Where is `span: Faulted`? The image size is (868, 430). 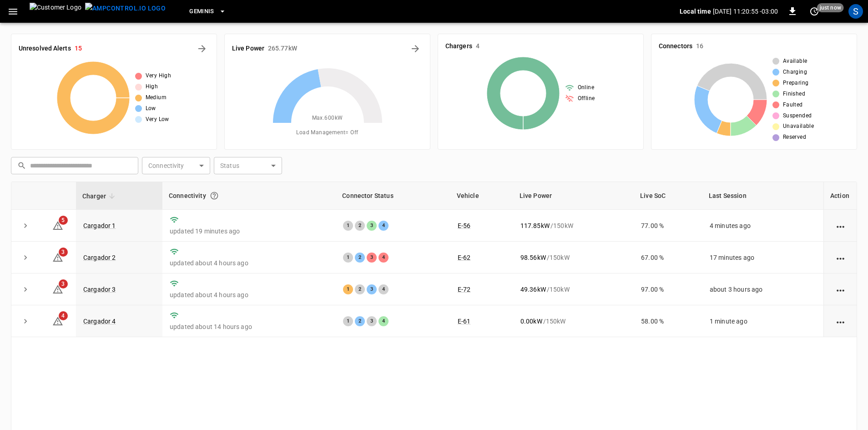 span: Faulted is located at coordinates (793, 105).